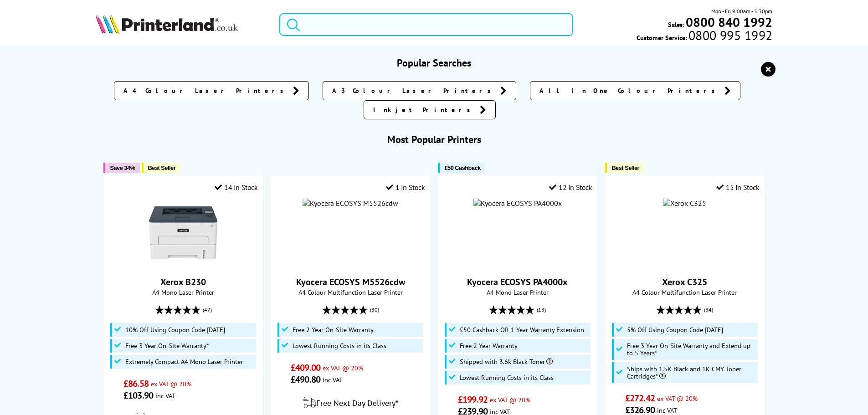  What do you see at coordinates (183, 232) in the screenshot?
I see `img: Xerox B230` at bounding box center [183, 232].